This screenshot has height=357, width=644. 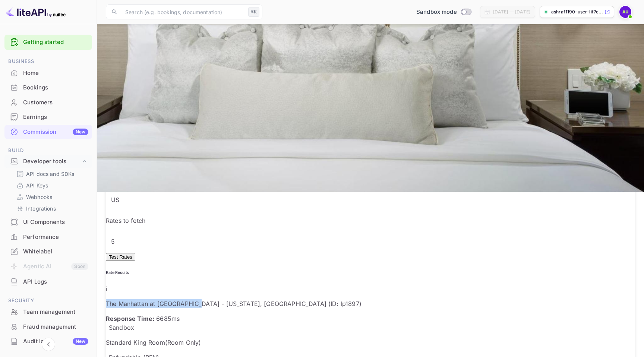 What do you see at coordinates (130, 319) in the screenshot?
I see `strong: Response Time:` at bounding box center [130, 319].